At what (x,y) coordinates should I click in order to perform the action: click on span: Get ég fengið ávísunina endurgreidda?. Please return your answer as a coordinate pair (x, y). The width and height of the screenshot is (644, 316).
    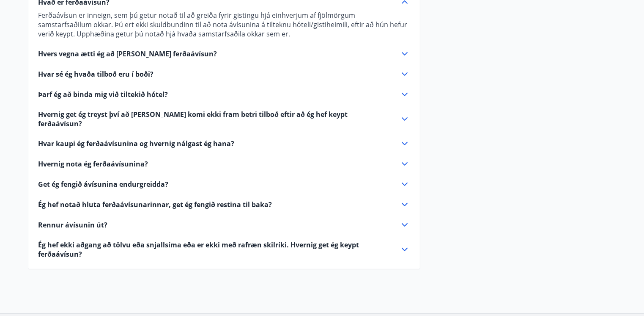
    Looking at the image, I should click on (103, 184).